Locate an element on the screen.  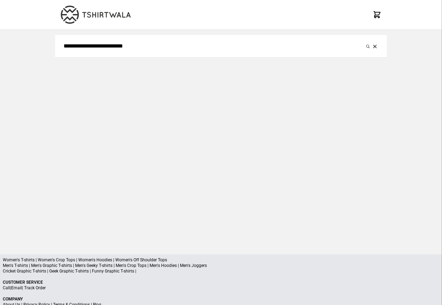
a: Call is located at coordinates (6, 288).